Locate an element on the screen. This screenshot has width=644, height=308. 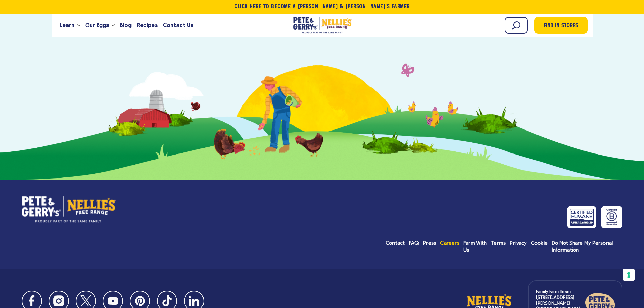
a: Terms is located at coordinates (498, 244).